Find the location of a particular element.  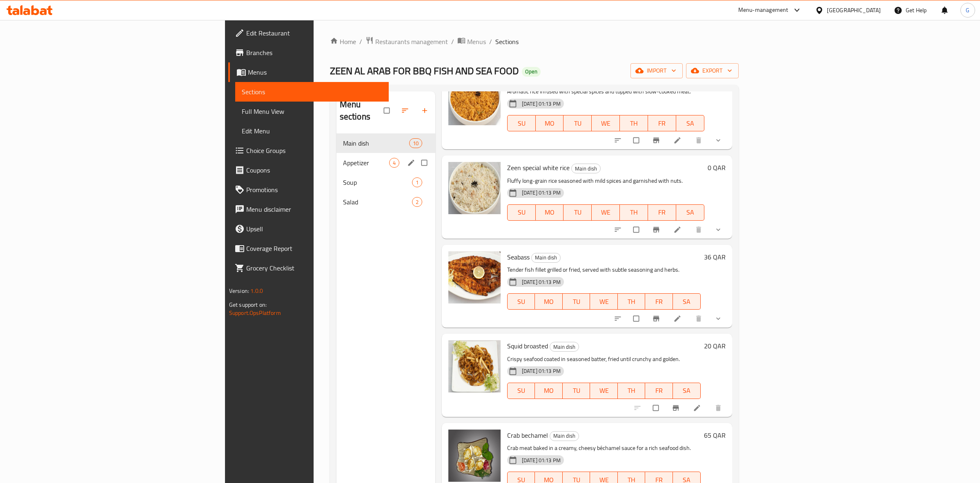

a: Branches is located at coordinates (308, 52).